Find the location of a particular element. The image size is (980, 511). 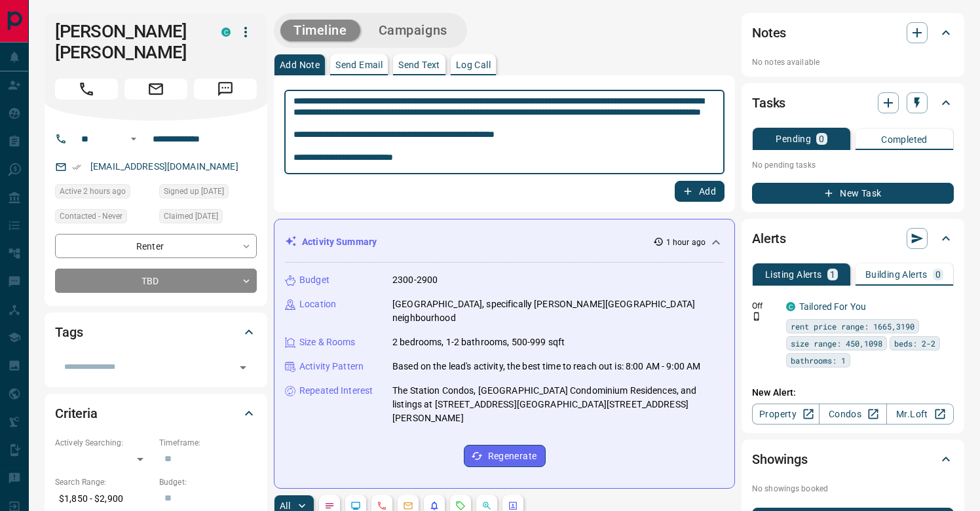

p: Actively Searching: is located at coordinates (103, 443).